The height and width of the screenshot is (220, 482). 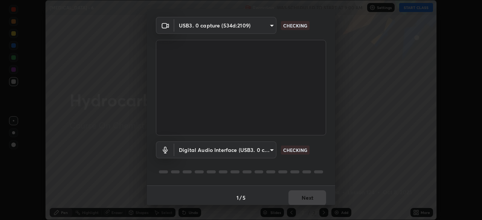 I want to click on h4: 1, so click(x=238, y=198).